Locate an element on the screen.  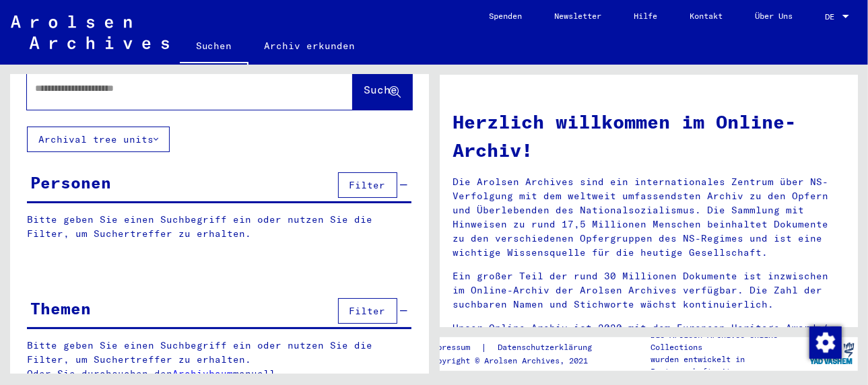
p: Bitte geben Sie einen Suchbegriff ein oder nutzen Sie die Filter, um Suchertreffer zu erhalten. is located at coordinates (219, 227).